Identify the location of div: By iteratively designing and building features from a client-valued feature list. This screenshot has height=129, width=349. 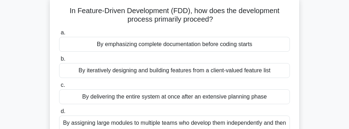
(174, 71).